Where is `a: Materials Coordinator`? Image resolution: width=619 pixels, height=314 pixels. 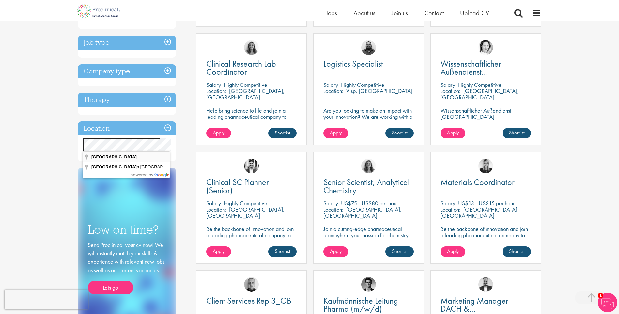 a: Materials Coordinator is located at coordinates (485, 182).